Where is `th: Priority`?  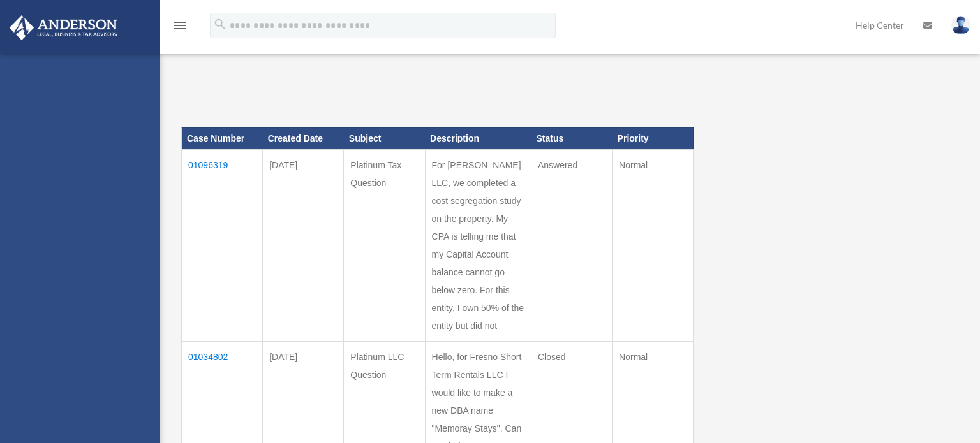 th: Priority is located at coordinates (652, 138).